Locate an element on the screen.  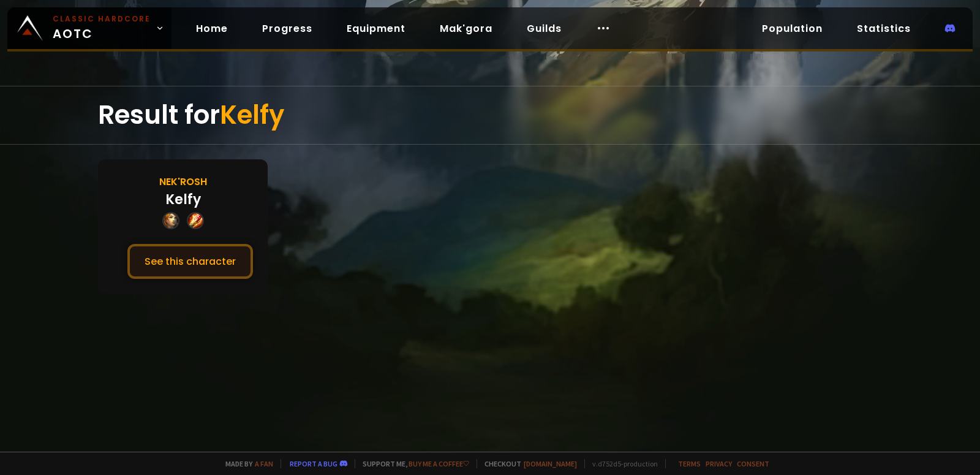
a: Home is located at coordinates (212, 28).